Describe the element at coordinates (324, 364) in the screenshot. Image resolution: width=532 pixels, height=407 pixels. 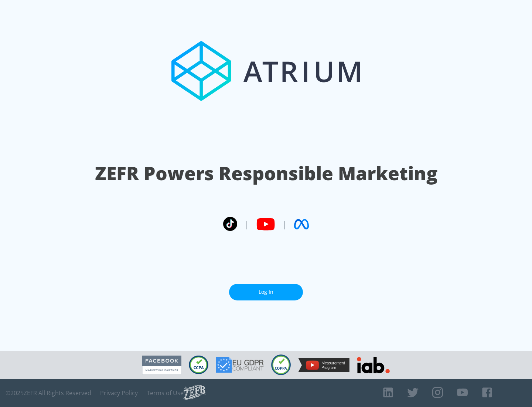
I see `img: YouTube Measurement Program` at that location.